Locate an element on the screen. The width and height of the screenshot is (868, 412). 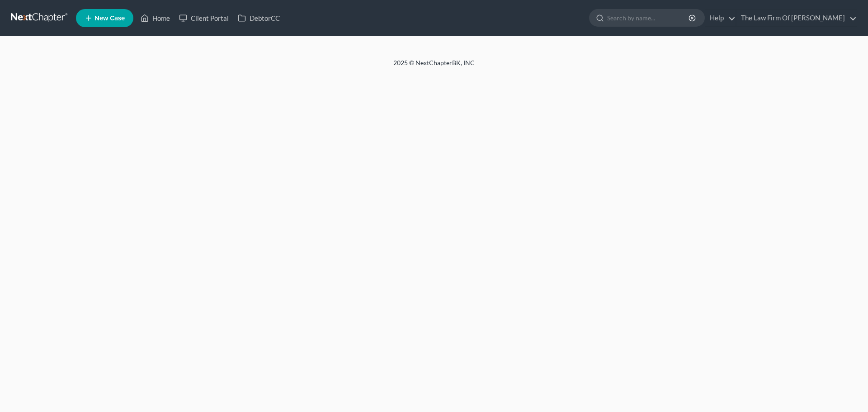
span: New Case is located at coordinates (110, 18).